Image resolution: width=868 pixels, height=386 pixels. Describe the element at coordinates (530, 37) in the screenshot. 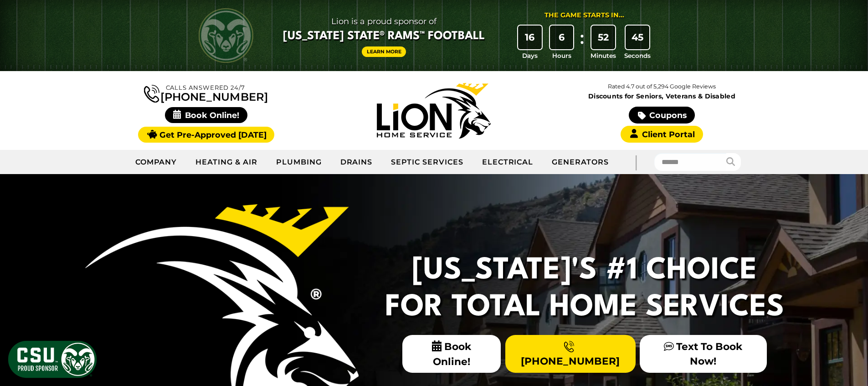

I see `div: 16` at that location.